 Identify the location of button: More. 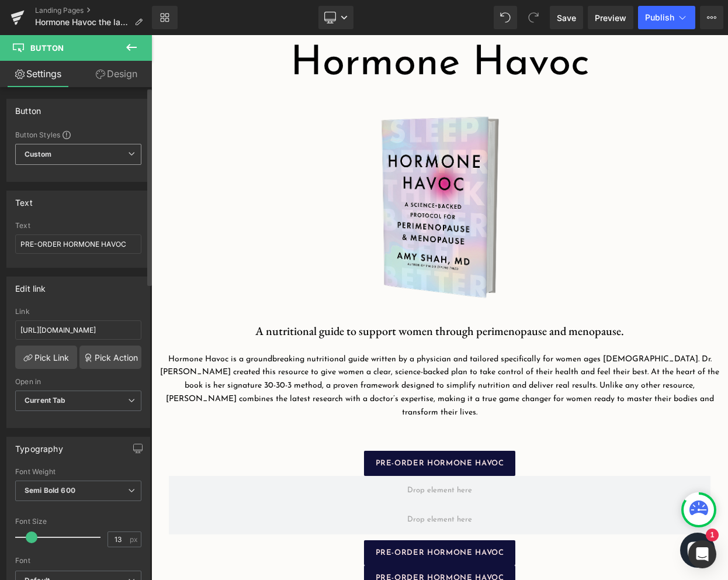
(712, 17).